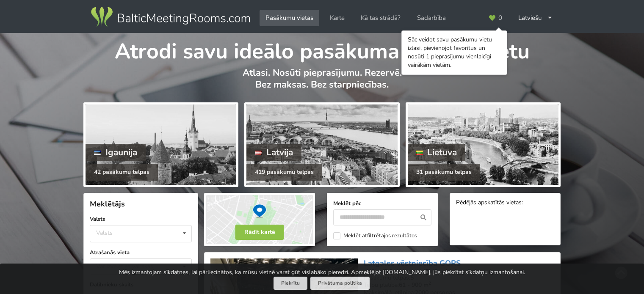 The width and height of the screenshot is (644, 294). What do you see at coordinates (322, 83) in the screenshot?
I see `p: Atlasi. Nosūti pieprasījumu. Rezervē. Bez maksas. Bez starpniecības.` at bounding box center [322, 83].